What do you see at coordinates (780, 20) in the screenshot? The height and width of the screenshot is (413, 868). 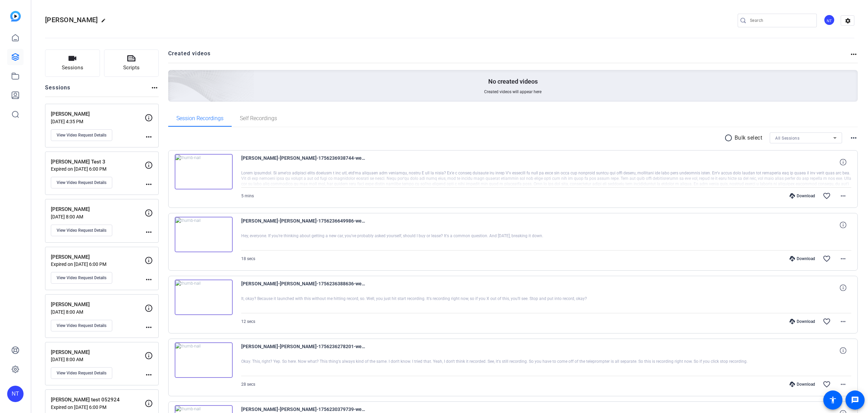 I see `input: Search` at bounding box center [780, 20].